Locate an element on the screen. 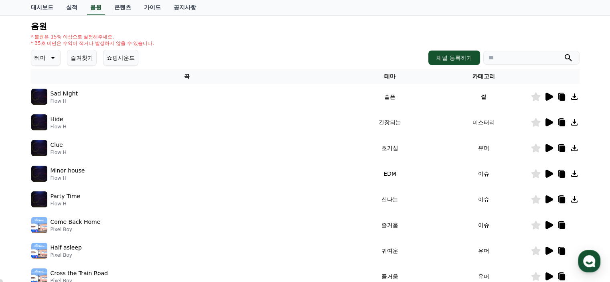 Image resolution: width=610 pixels, height=282 pixels. p: Come Back Home is located at coordinates (75, 222).